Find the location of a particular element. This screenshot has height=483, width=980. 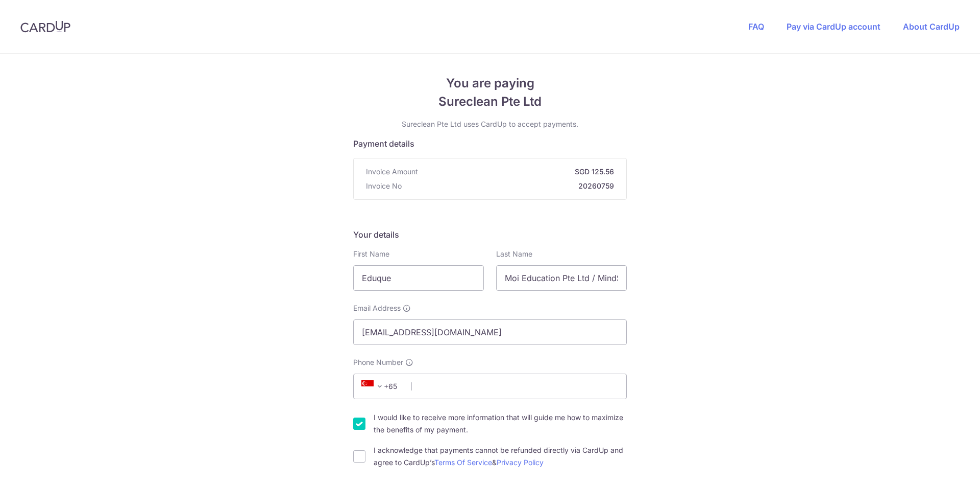

span: Invoice Amount is located at coordinates (393, 171).